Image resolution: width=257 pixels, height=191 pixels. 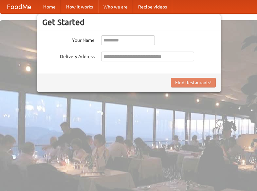 What do you see at coordinates (115, 7) in the screenshot?
I see `a: Who we are` at bounding box center [115, 7].